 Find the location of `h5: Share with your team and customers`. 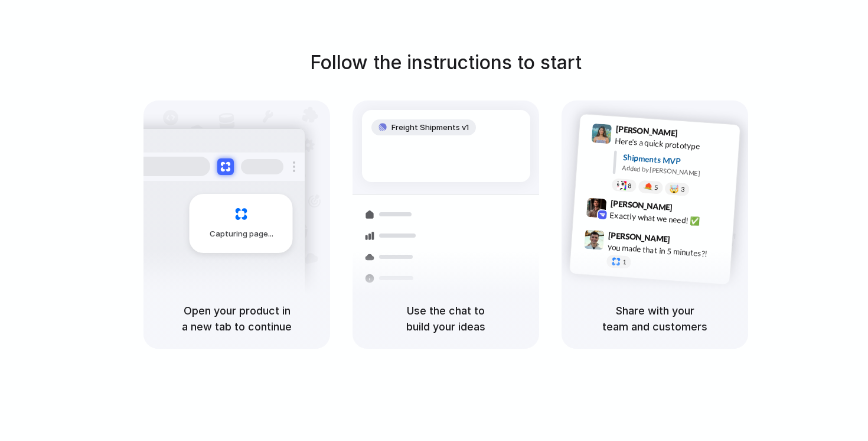

h5: Share with your team and customers is located at coordinates (655, 319).